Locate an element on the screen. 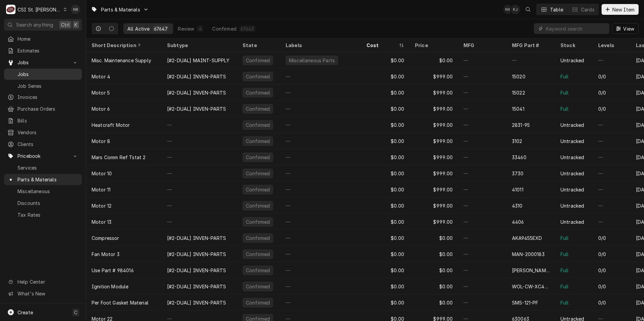  span: What's New is located at coordinates (48, 293).